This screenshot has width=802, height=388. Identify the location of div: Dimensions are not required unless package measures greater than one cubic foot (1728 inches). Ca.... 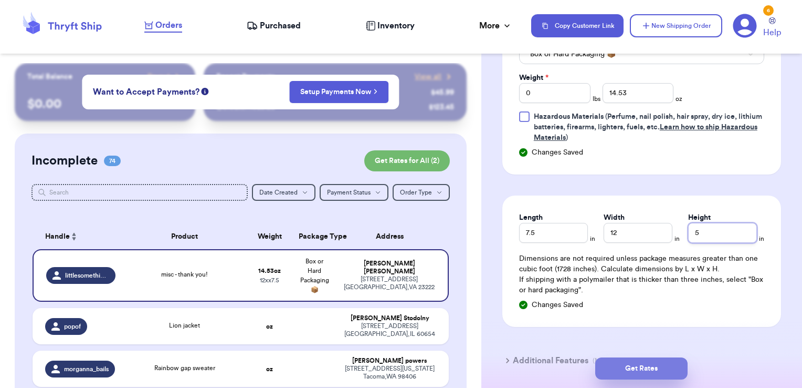
(642, 274).